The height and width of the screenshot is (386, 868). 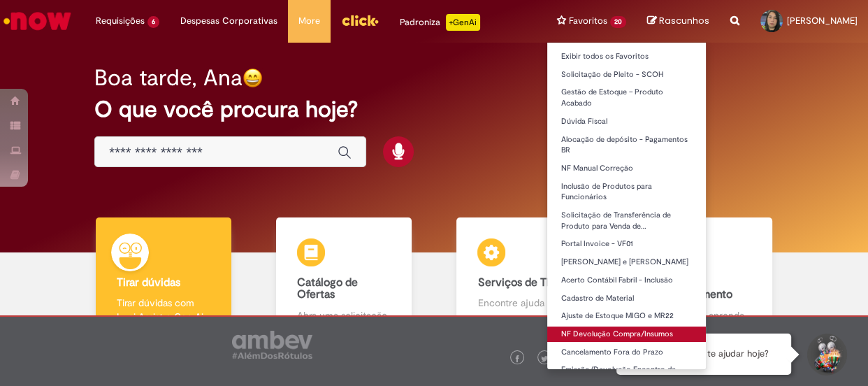 What do you see at coordinates (524, 278) in the screenshot?
I see `a: Serviços de TI Encontre ajuda` at bounding box center [524, 278].